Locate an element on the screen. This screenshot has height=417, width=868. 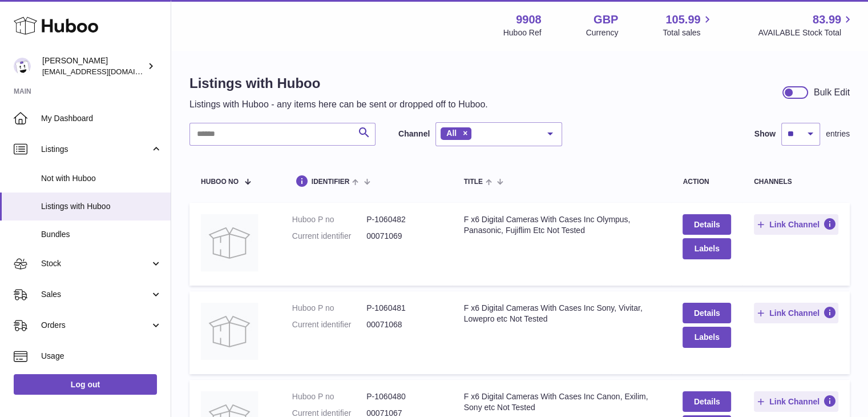
label: Show is located at coordinates (764, 133).